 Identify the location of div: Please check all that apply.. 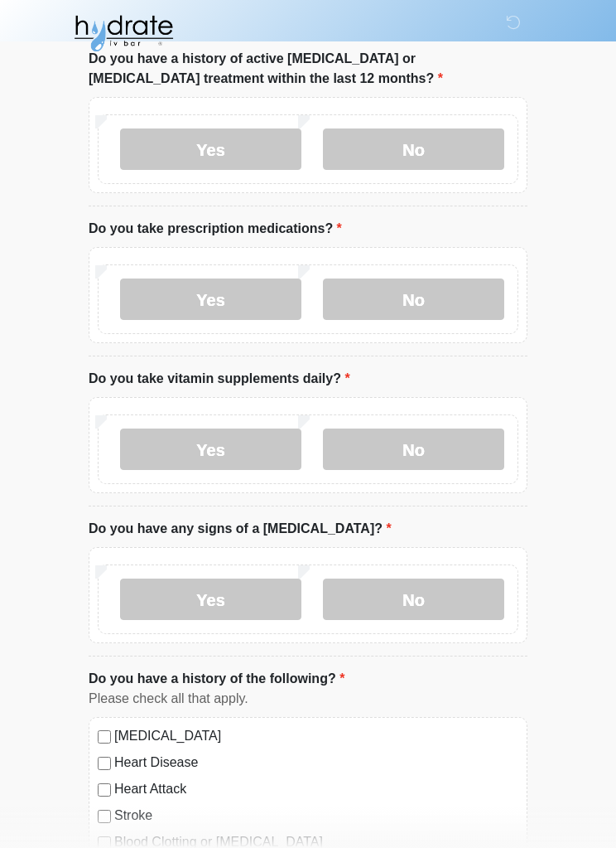
(308, 699).